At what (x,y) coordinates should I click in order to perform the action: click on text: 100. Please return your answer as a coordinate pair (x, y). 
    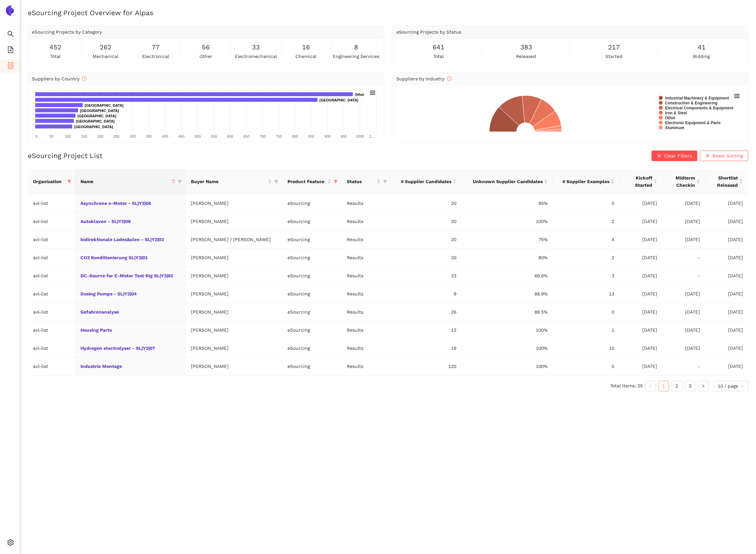
    Looking at the image, I should click on (68, 136).